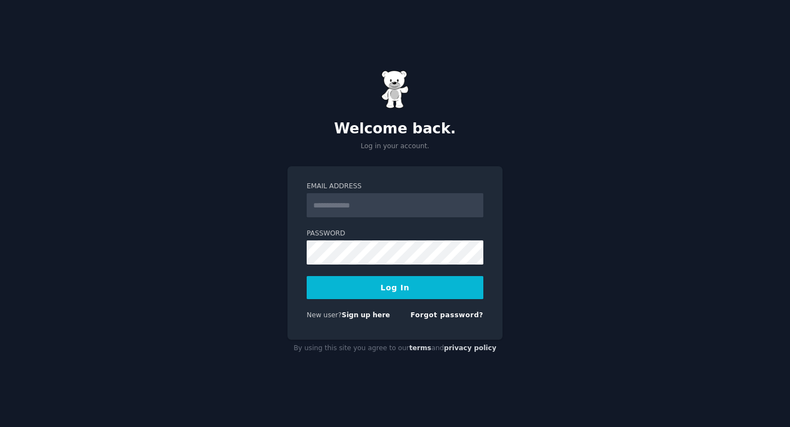  Describe the element at coordinates (395, 234) in the screenshot. I see `label: Password` at that location.